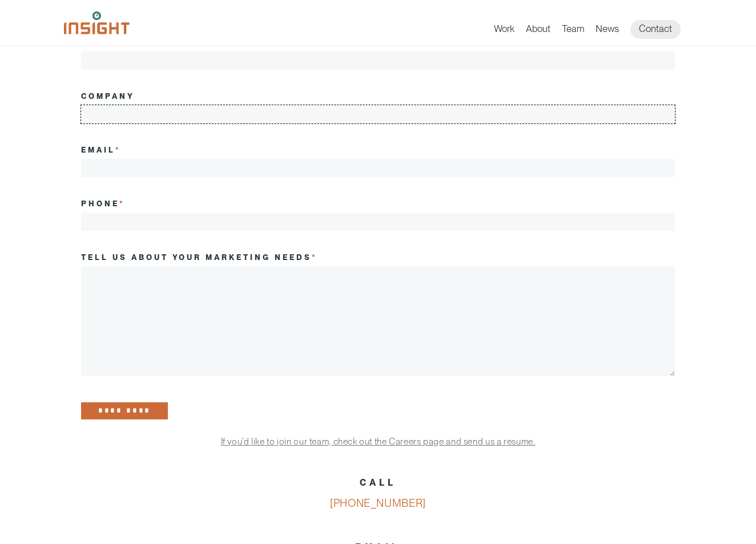  I want to click on strong: CALL, so click(378, 482).